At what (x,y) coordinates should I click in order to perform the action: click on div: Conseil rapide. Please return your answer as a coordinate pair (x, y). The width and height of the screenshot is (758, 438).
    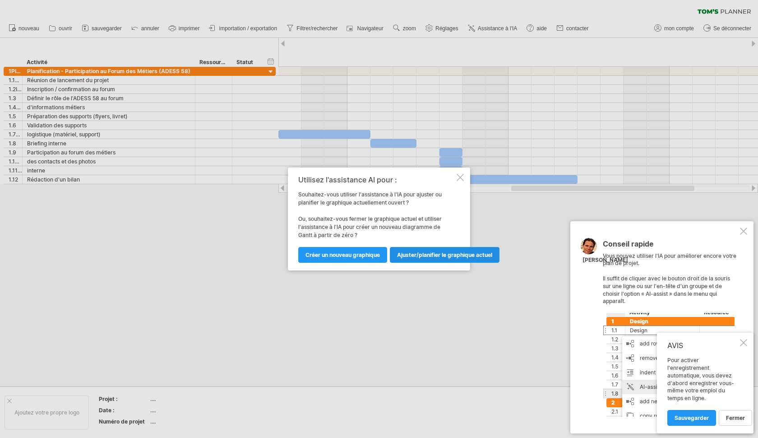
    Looking at the image, I should click on (671, 246).